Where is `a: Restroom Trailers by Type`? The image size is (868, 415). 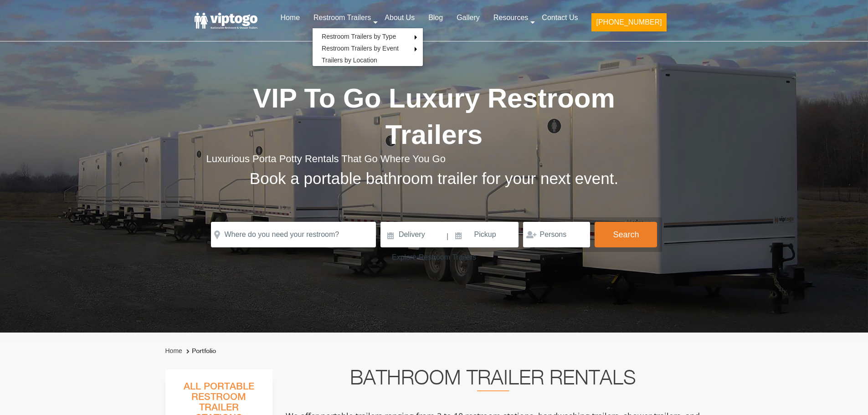 a: Restroom Trailers by Type is located at coordinates (358, 37).